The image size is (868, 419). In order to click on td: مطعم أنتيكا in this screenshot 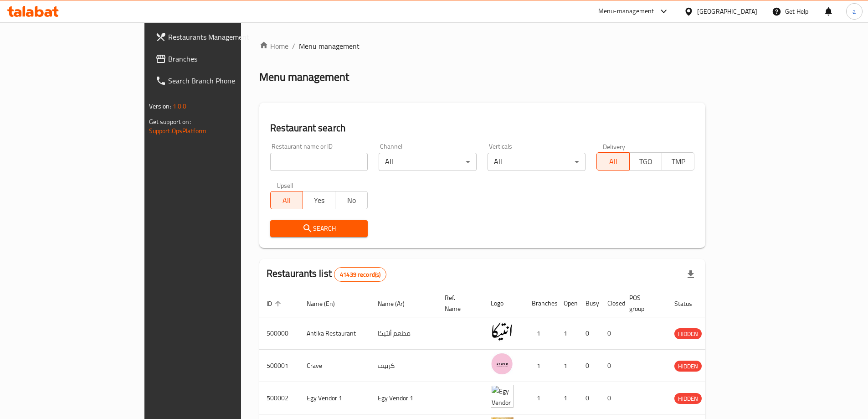, I will do `click(404, 333)`.